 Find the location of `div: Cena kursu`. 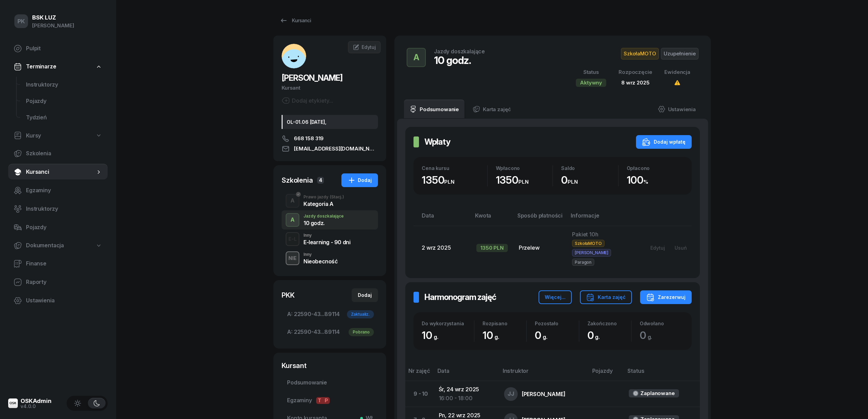

div: Cena kursu is located at coordinates (455, 168).